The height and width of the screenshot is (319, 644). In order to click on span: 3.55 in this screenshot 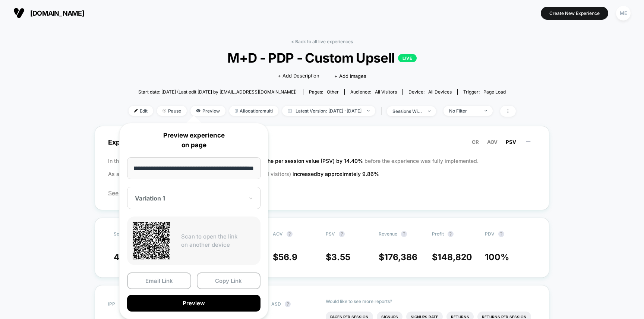, I will do `click(340, 257)`.